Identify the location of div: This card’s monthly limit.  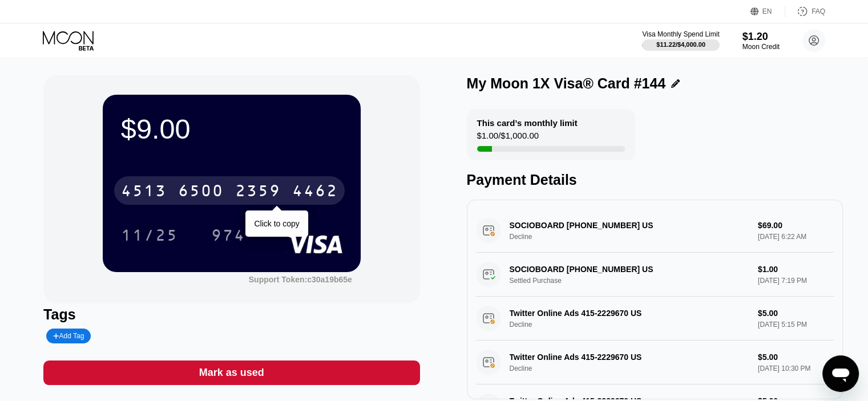
(527, 123).